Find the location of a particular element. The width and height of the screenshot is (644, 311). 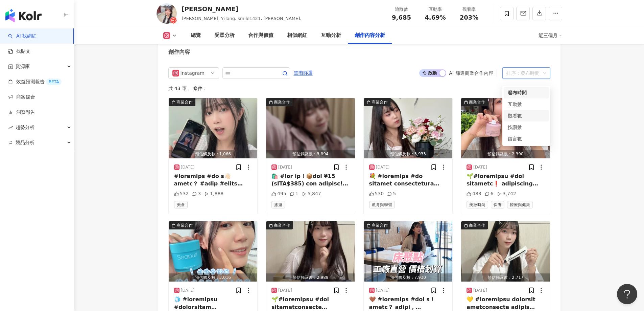

button: 商業合作預估觸及數：3,894 is located at coordinates (310, 128).